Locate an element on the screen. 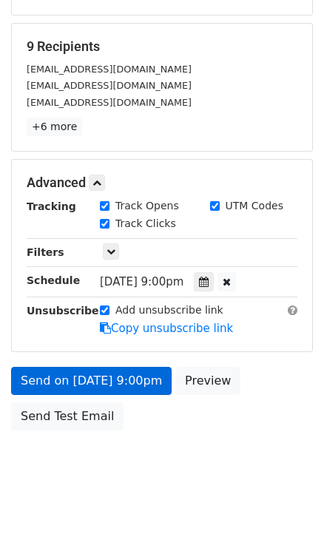 Image resolution: width=324 pixels, height=554 pixels. strong: Unsubscribe is located at coordinates (63, 311).